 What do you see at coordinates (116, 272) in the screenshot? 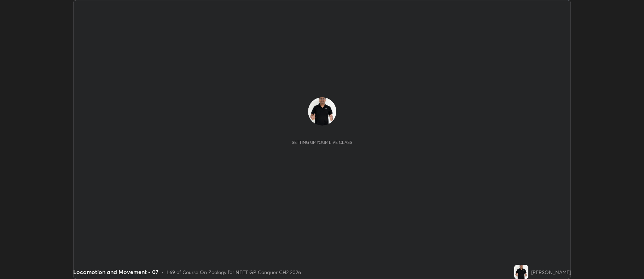
I see `div: Locomotion and Movement - 07` at bounding box center [116, 272].